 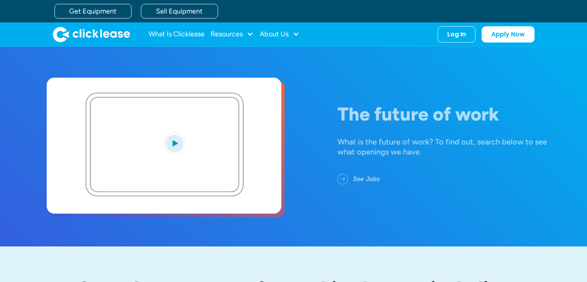 I want to click on a: home, so click(x=92, y=34).